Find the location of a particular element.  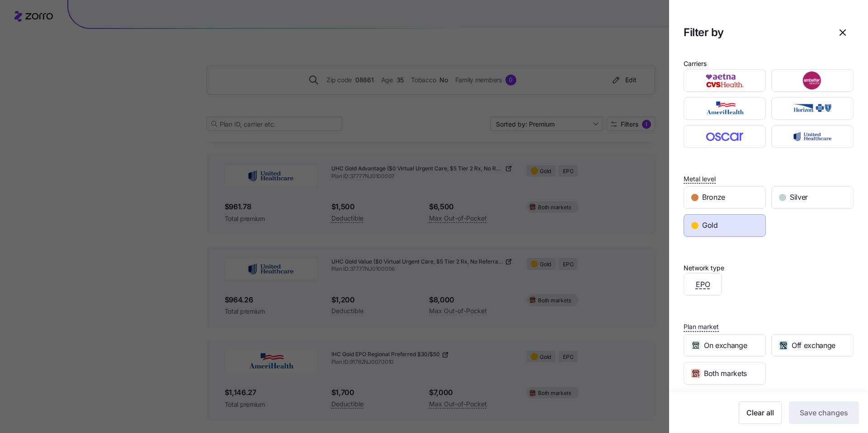

button: Save changes is located at coordinates (824, 413).